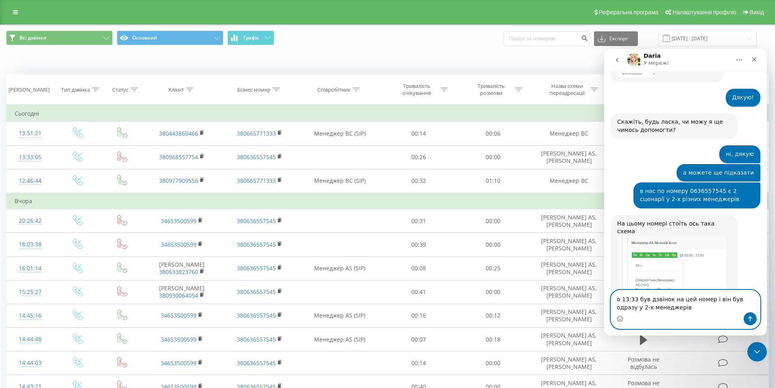 This screenshot has height=388, width=775. What do you see at coordinates (179, 295) in the screenshot?
I see `a: 380930064054` at bounding box center [179, 295].